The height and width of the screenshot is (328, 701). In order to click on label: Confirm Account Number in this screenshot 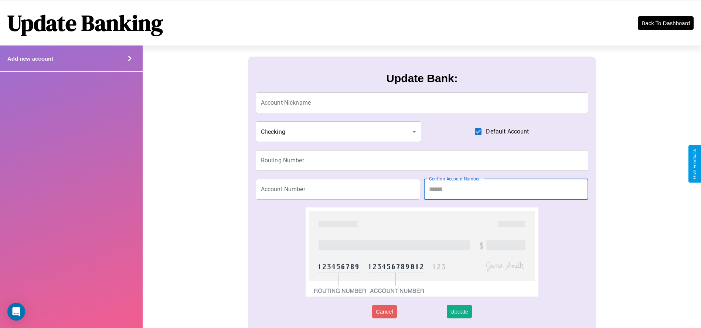, I will do `click(454, 178)`.